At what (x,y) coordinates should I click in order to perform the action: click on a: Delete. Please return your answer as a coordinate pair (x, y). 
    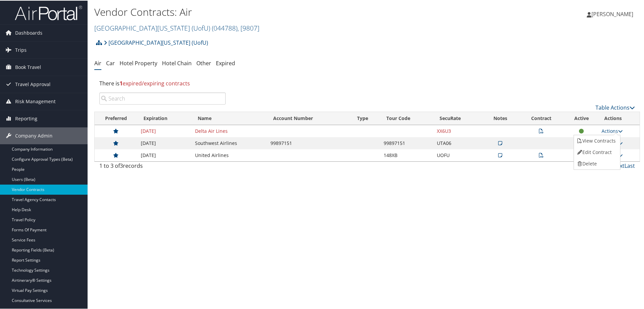
    Looking at the image, I should click on (596, 163).